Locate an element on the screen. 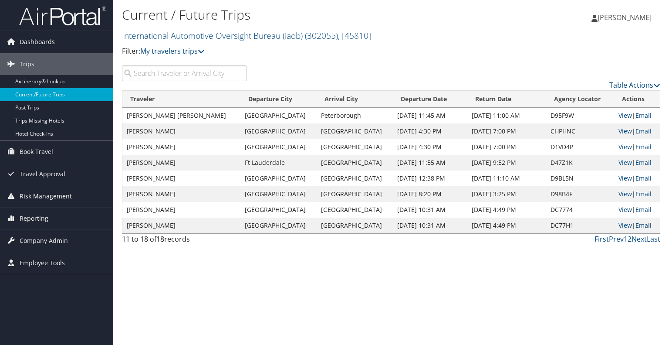  span: Company Admin is located at coordinates (44, 241).